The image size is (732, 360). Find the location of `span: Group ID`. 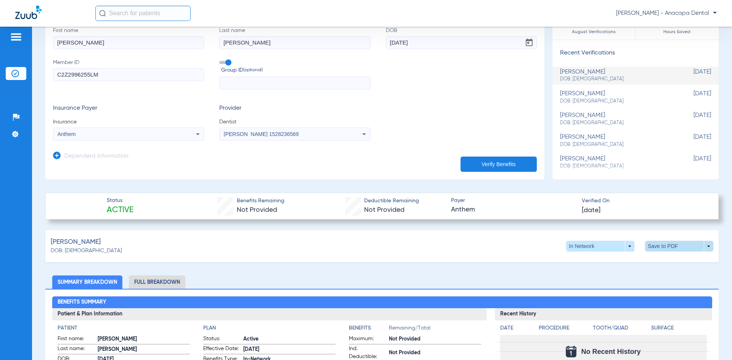

span: Group ID is located at coordinates (296, 70).